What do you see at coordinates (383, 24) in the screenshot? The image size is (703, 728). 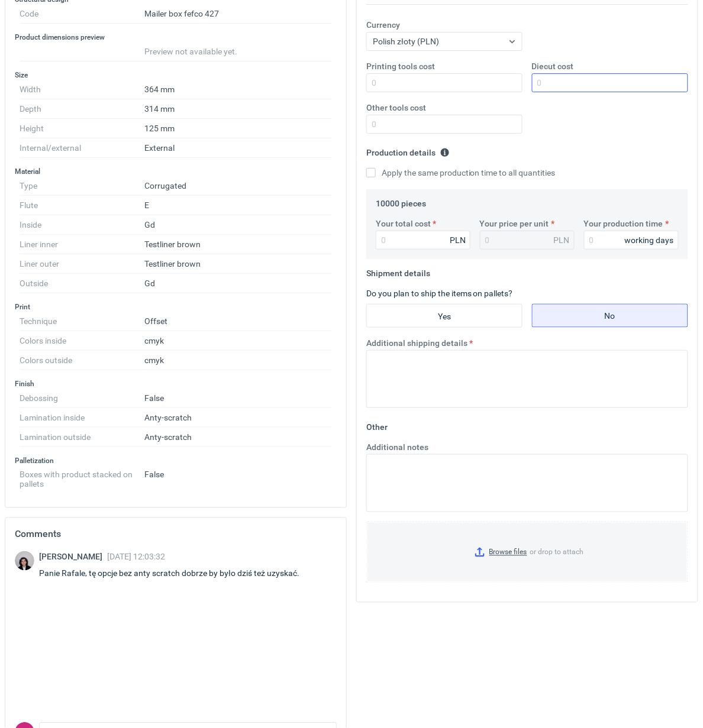 I see `label: Currency` at bounding box center [383, 24].